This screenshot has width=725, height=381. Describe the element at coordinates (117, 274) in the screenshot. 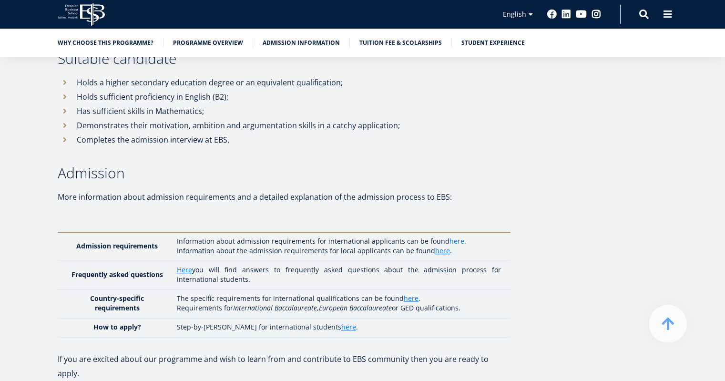

I see `strong: Frequently asked questions` at that location.